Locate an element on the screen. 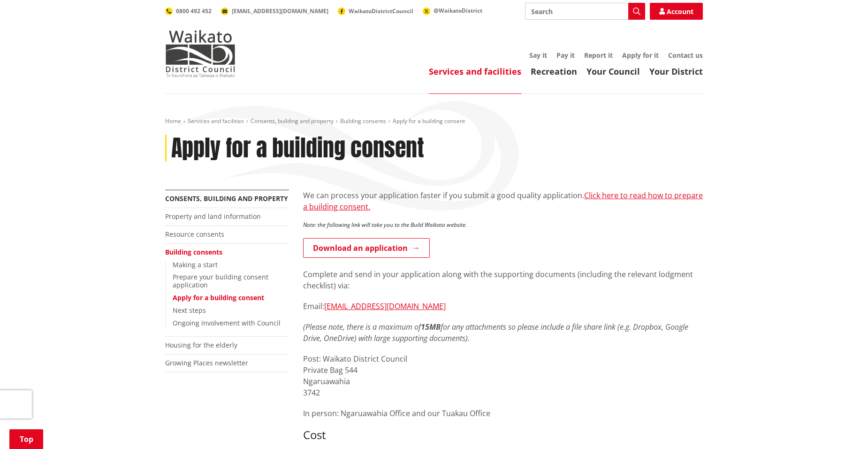  em: Note: the following link will take you to the Build Waikato website. is located at coordinates (385, 224).